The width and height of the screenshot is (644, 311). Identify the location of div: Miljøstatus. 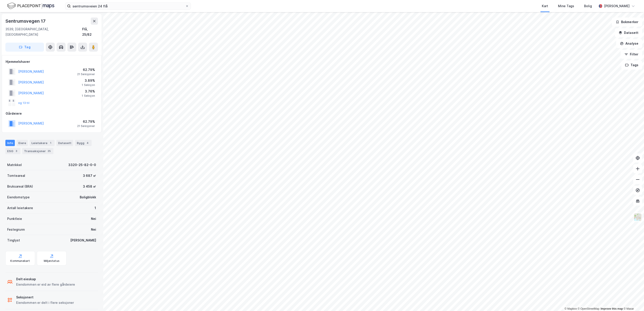
(51, 261).